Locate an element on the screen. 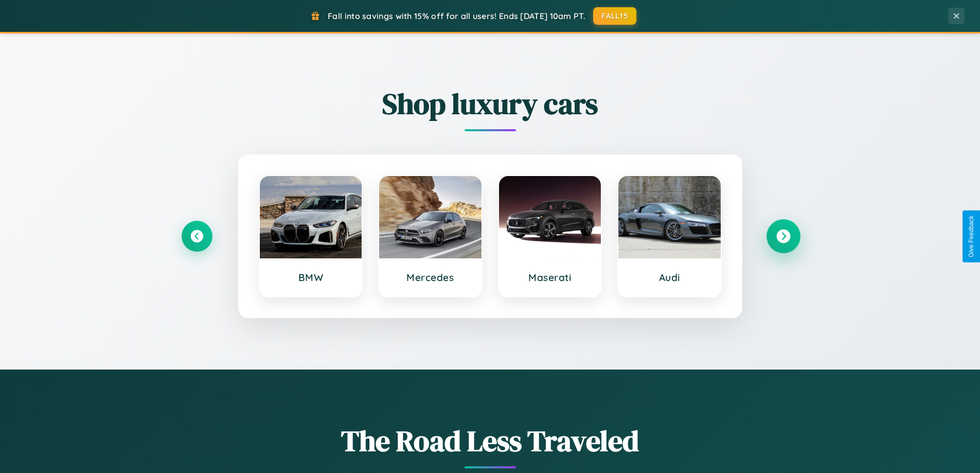  h1: The Road Less Traveled is located at coordinates (490, 441).